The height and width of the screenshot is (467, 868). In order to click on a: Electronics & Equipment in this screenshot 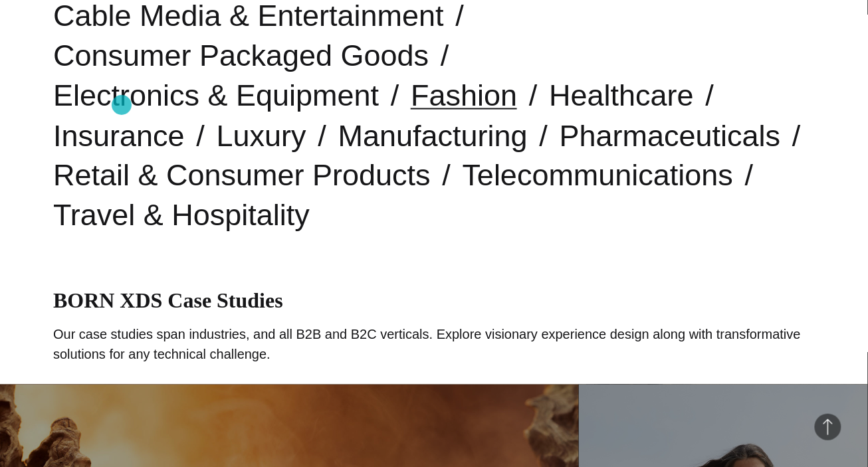, I will do `click(216, 95)`.